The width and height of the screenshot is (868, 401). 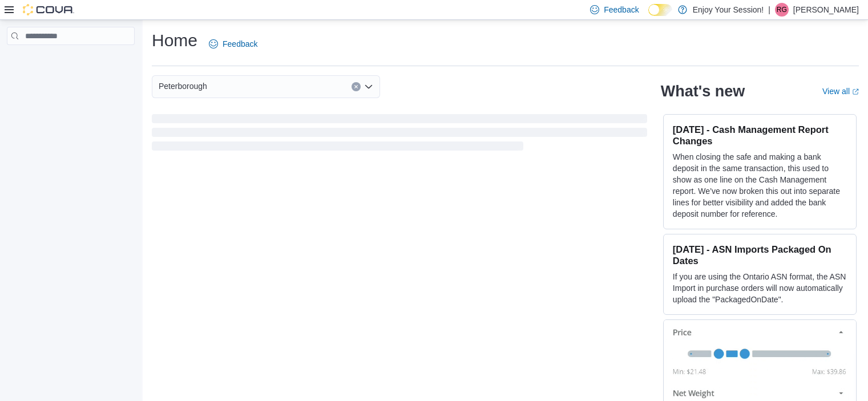 I want to click on a: Feedback, so click(x=233, y=44).